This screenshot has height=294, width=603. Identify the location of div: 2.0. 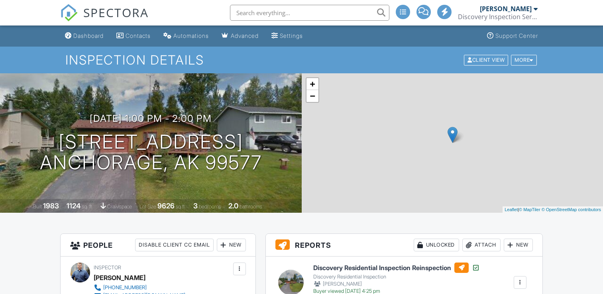
(233, 206).